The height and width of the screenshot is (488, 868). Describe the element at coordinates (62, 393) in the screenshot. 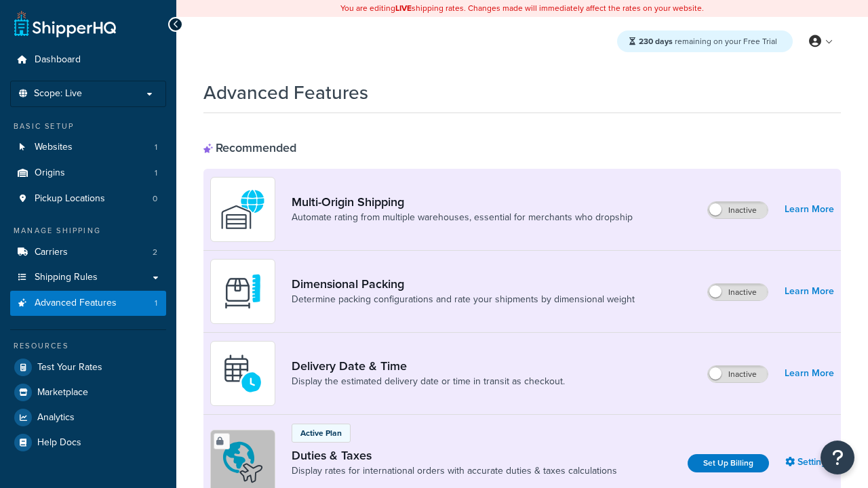

I see `span: Marketplace` at that location.